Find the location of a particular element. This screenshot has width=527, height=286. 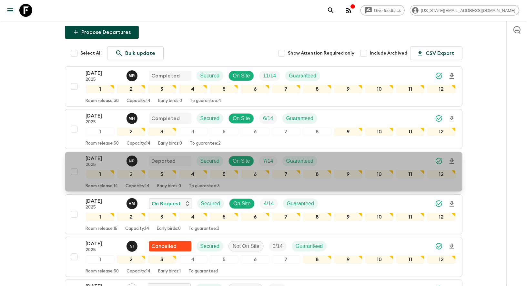

p: 0 / 14 is located at coordinates (278, 246).